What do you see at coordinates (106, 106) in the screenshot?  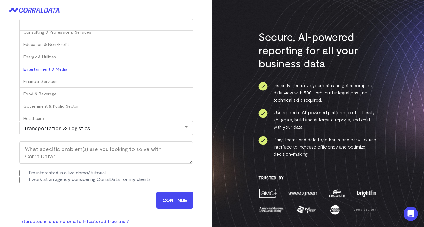 I see `div: Government & Public Sector` at bounding box center [106, 106].